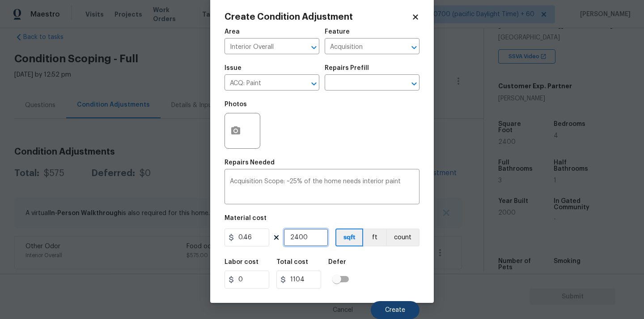 The width and height of the screenshot is (644, 319). What do you see at coordinates (236, 104) in the screenshot?
I see `h5: Photos` at bounding box center [236, 104].